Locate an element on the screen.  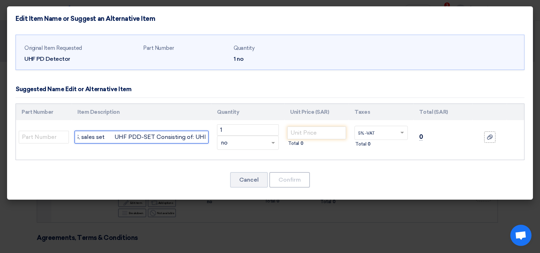
div: Quantity is located at coordinates (276, 48).